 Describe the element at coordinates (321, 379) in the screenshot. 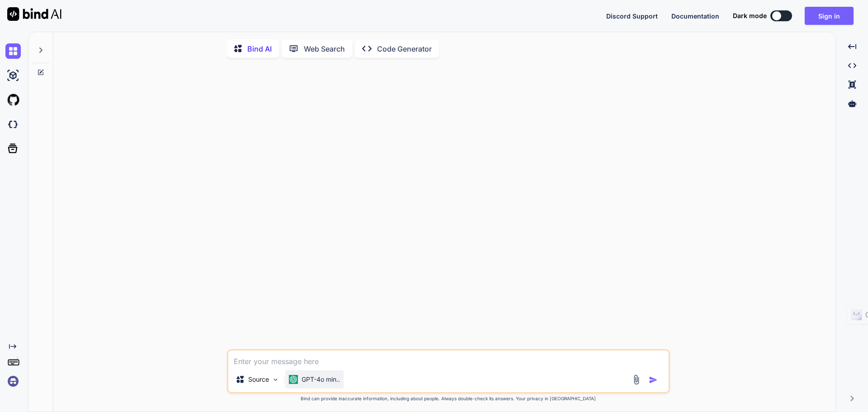

I see `p: GPT-4o min..` at that location.